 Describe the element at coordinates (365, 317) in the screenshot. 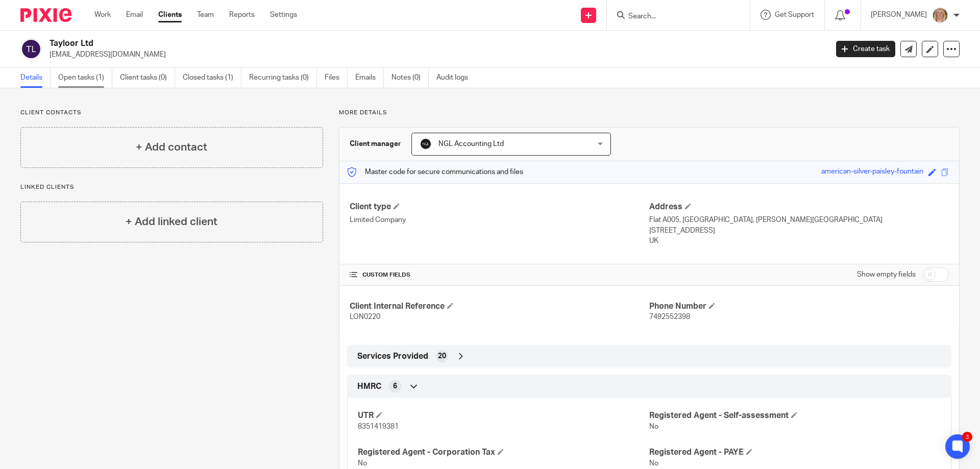

I see `span: LON0220` at that location.